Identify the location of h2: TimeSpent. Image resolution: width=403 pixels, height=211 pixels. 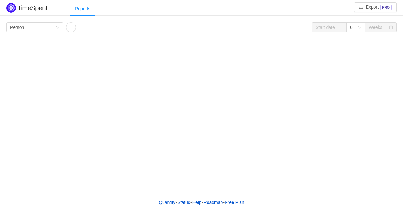
(32, 8).